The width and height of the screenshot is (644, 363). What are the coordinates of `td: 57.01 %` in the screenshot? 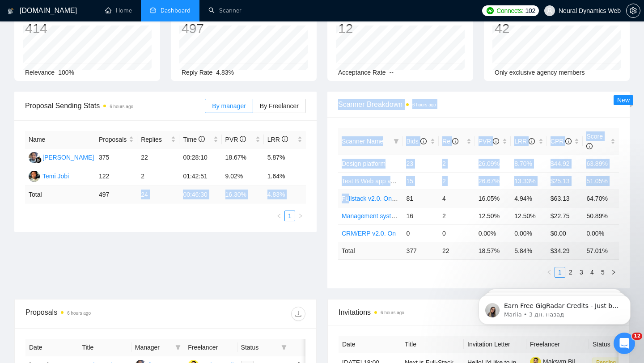 It's located at (601, 250).